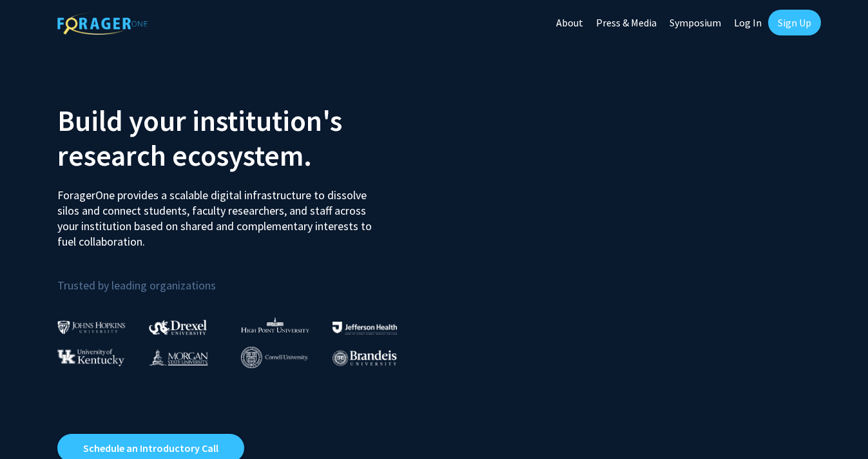 The height and width of the screenshot is (459, 868). What do you see at coordinates (178, 326) in the screenshot?
I see `img: Drexel University` at bounding box center [178, 326].